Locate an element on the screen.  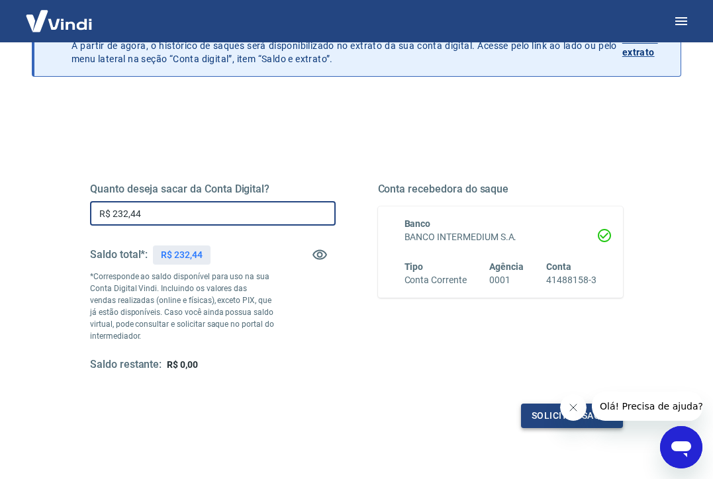
span: Tipo is located at coordinates (414, 267).